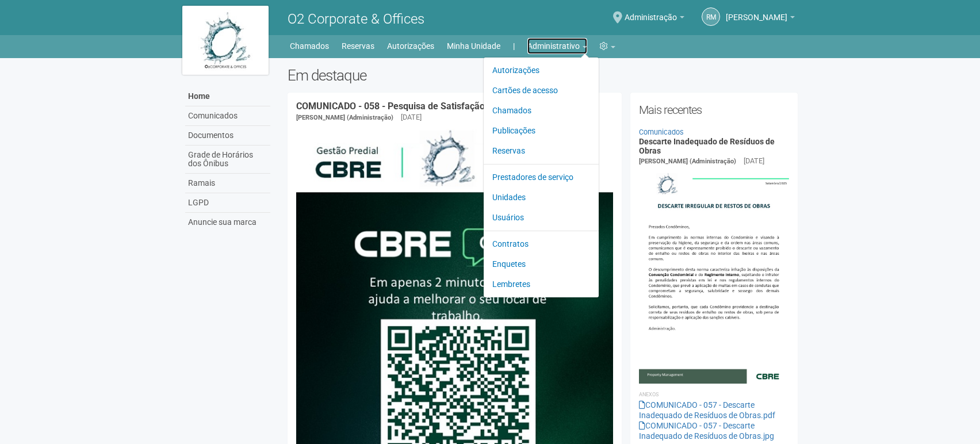 This screenshot has height=444, width=980. What do you see at coordinates (228, 222) in the screenshot?
I see `a: Anuncie sua marca` at bounding box center [228, 222].